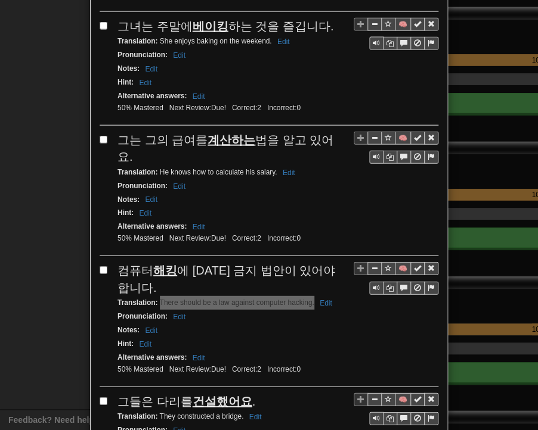  I want to click on u: 해킹, so click(165, 271).